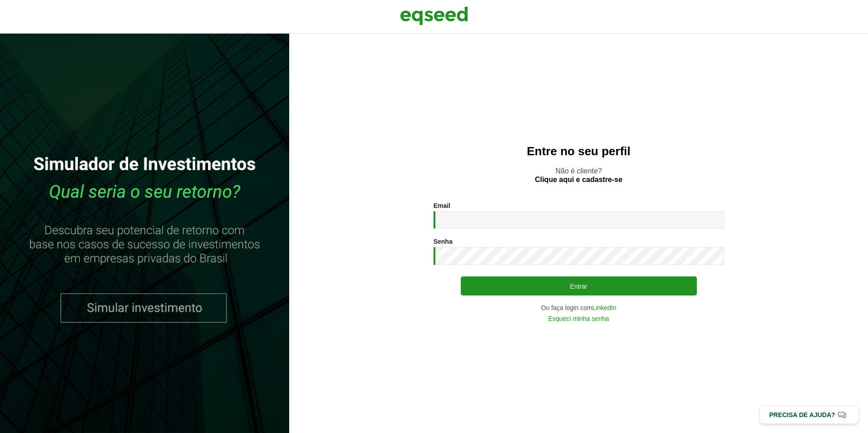  I want to click on h2: Entre no seu perfil, so click(579, 151).